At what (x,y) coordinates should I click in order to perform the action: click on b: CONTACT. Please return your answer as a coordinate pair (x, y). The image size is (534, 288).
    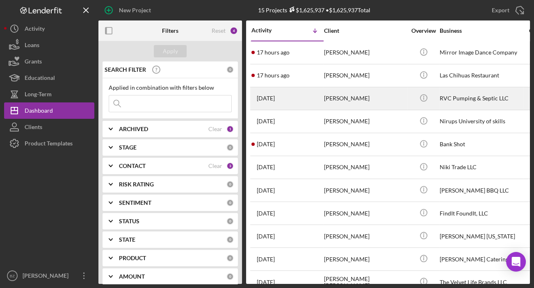
    Looking at the image, I should click on (132, 166).